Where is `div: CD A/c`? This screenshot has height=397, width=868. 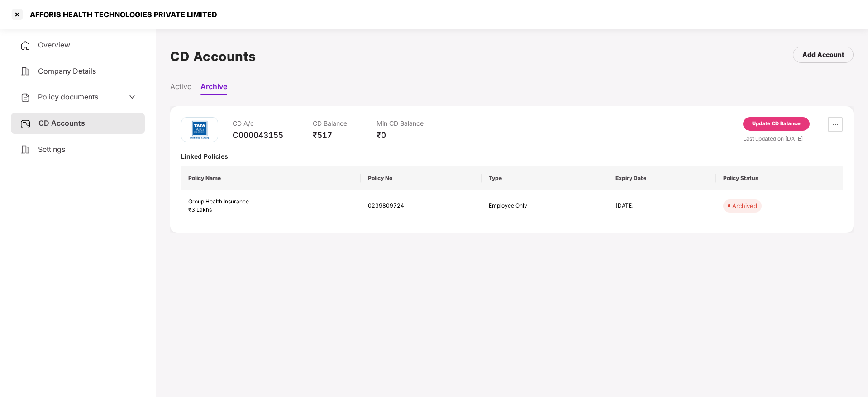
div: CD A/c is located at coordinates (258, 123).